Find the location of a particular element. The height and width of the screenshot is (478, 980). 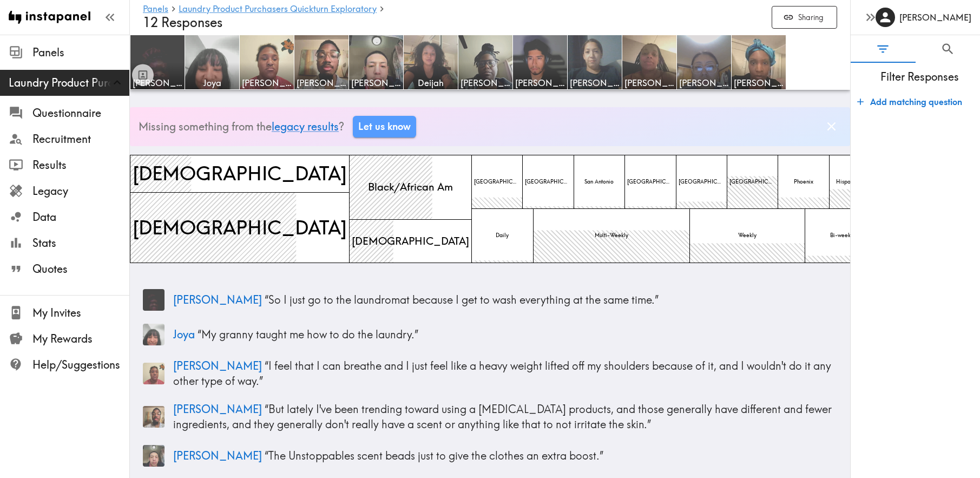

a: Laundry Product Purchasers Quickturn Exploratory is located at coordinates (277, 9).